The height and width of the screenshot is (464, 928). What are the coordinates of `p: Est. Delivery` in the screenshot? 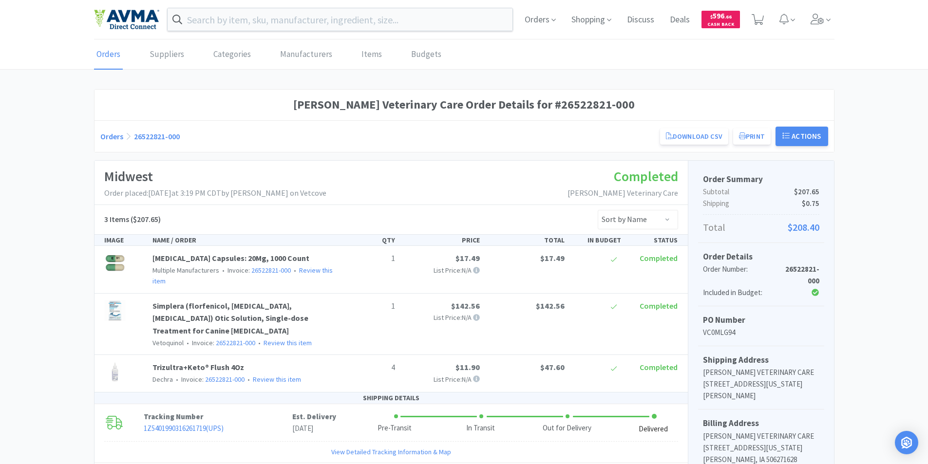 It's located at (314, 417).